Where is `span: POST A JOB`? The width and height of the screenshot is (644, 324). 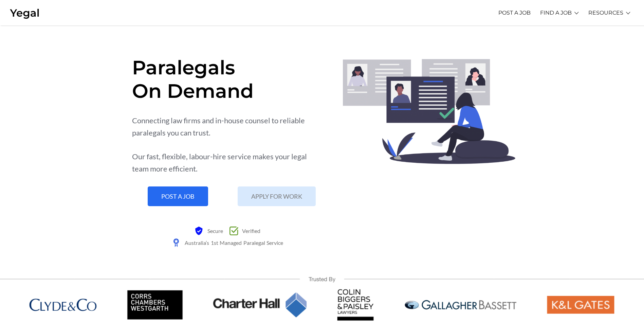 span: POST A JOB is located at coordinates (178, 196).